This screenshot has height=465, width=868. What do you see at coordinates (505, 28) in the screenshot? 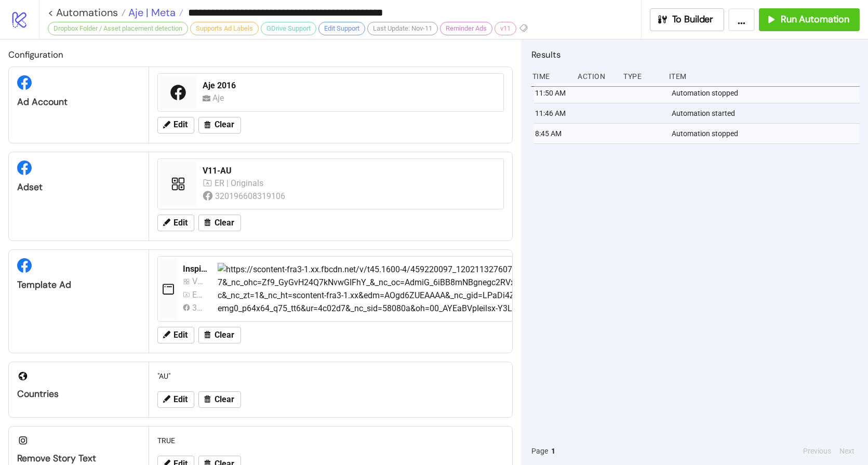
I see `div: v11` at bounding box center [505, 28].